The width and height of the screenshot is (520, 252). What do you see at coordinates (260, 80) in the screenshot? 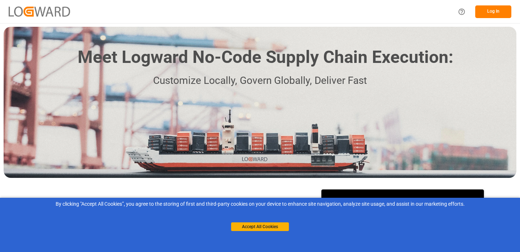
I see `p: Customize Locally, Govern Globally, Deliver Fast` at bounding box center [260, 80].